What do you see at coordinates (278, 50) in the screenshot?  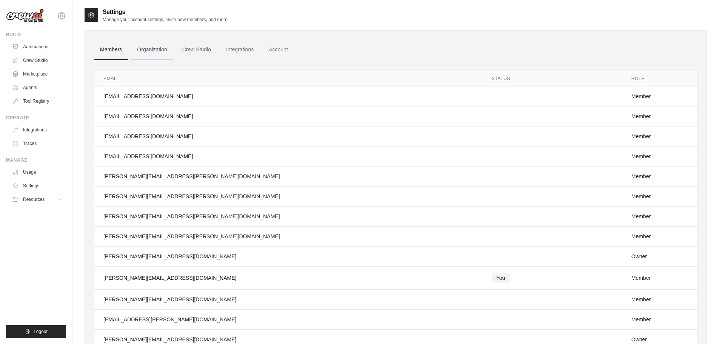 I see `a: Account` at bounding box center [278, 50].